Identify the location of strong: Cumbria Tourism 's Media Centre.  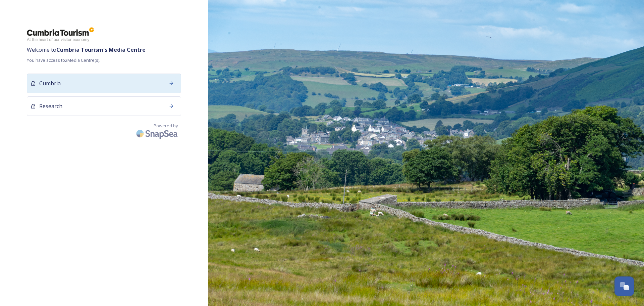
(101, 50).